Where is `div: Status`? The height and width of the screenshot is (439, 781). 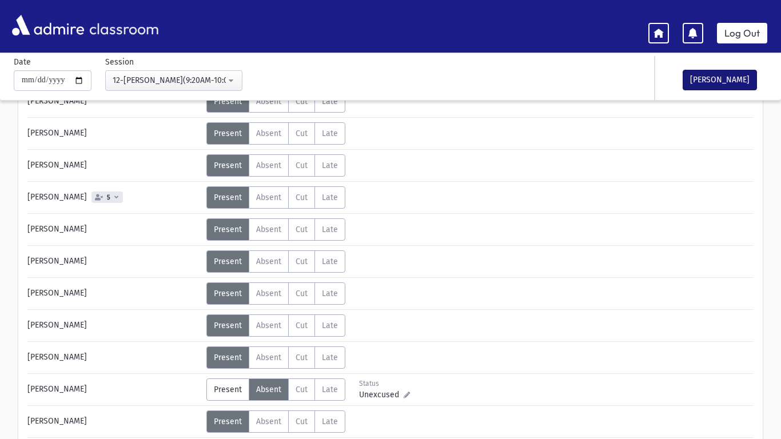
div: Status is located at coordinates (384, 384).